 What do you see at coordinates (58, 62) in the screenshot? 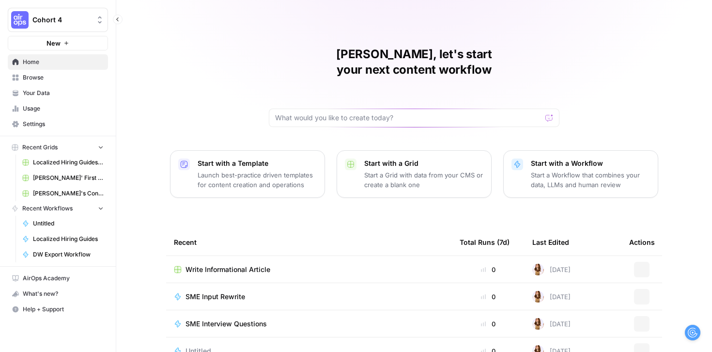
I see `a: Home` at bounding box center [58, 62].